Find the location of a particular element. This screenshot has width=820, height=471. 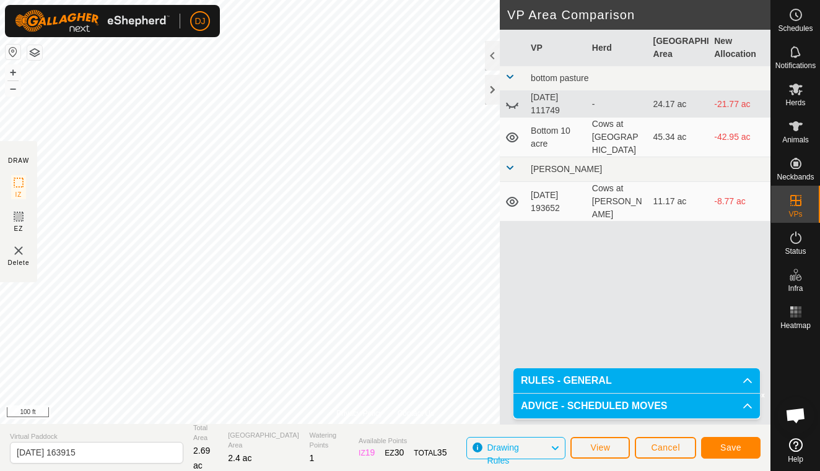

span: DJ is located at coordinates (199, 21).